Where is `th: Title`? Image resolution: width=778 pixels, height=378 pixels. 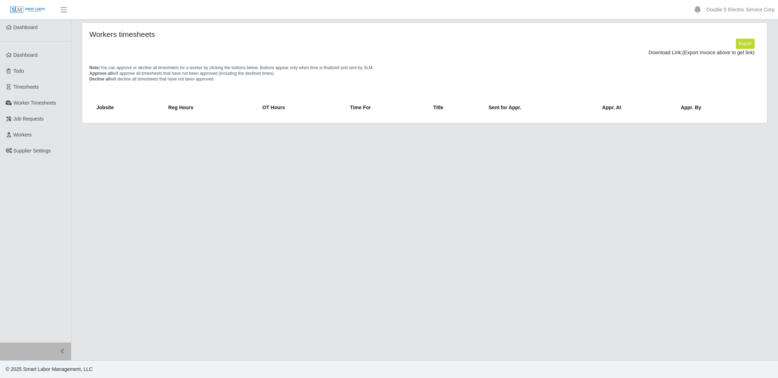 th: Title is located at coordinates (455, 107).